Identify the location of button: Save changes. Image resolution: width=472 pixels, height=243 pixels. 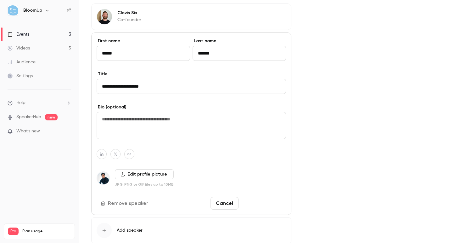
(264, 203).